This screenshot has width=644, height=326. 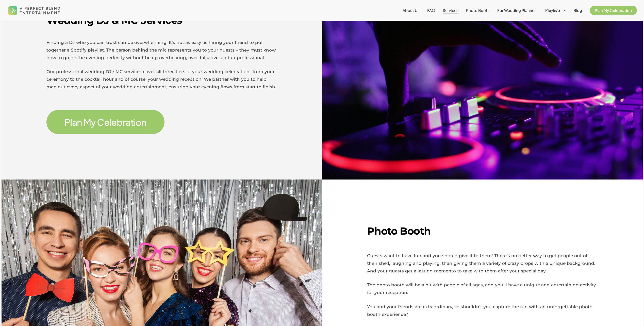 I want to click on span: Playlists, so click(x=553, y=10).